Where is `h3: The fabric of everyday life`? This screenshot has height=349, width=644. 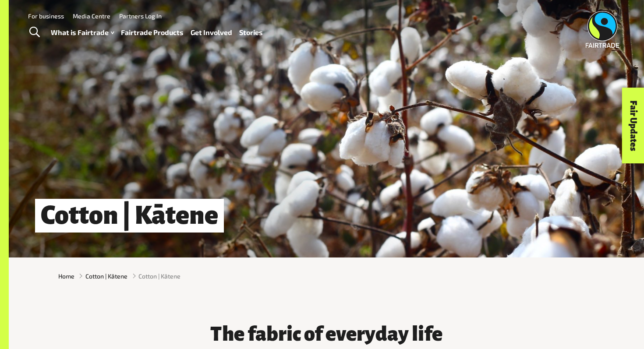 h3: The fabric of everyday life is located at coordinates (326, 334).